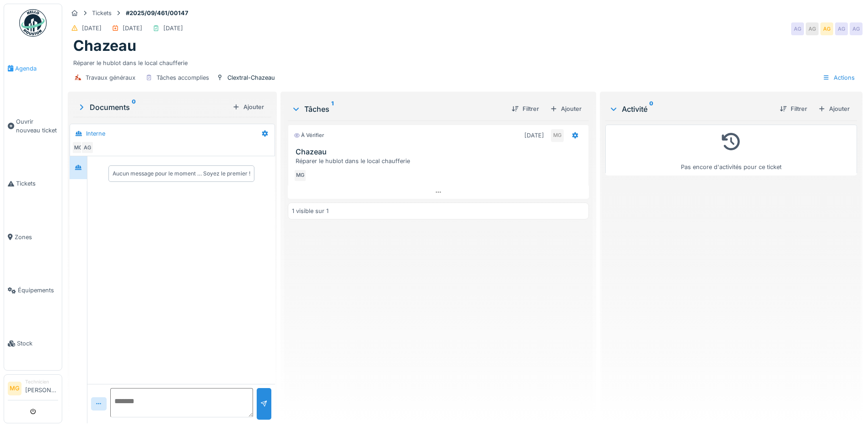 The image size is (868, 427). What do you see at coordinates (38, 289) in the screenshot?
I see `span: Équipements` at bounding box center [38, 289].